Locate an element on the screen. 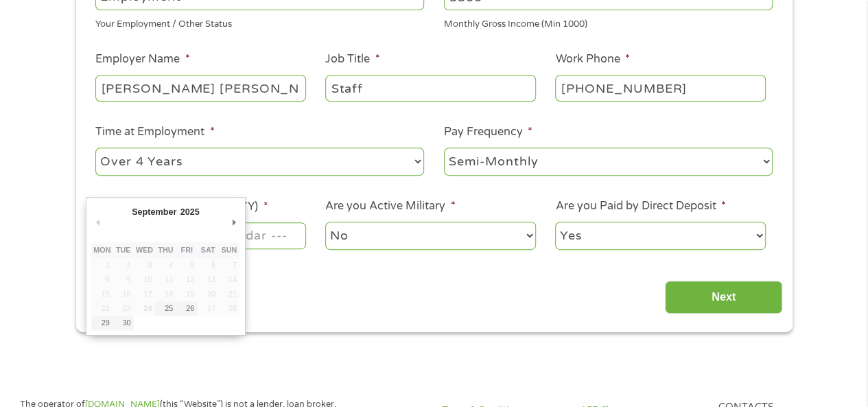  button: Next Month is located at coordinates (233, 222).